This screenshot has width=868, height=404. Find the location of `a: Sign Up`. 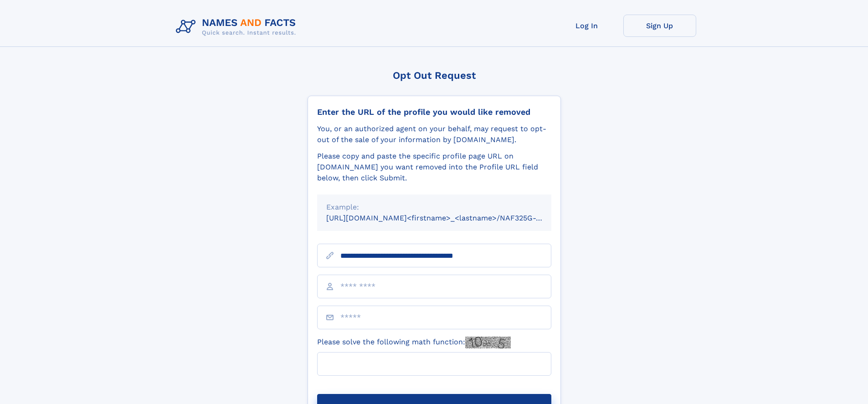

a: Sign Up is located at coordinates (660, 26).